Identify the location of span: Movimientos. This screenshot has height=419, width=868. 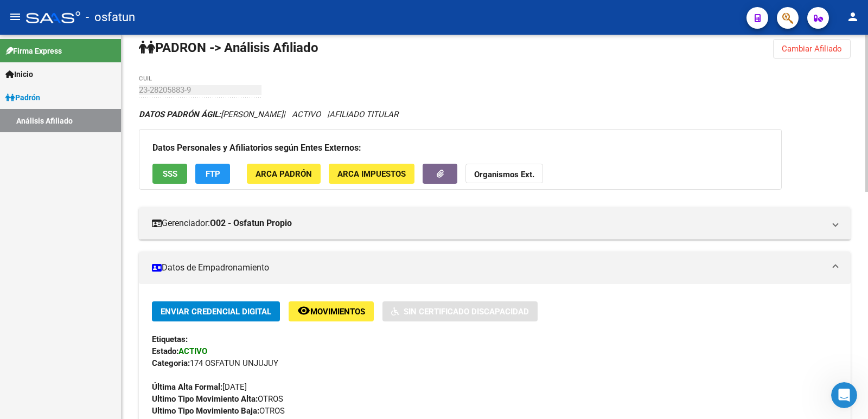
(337, 311).